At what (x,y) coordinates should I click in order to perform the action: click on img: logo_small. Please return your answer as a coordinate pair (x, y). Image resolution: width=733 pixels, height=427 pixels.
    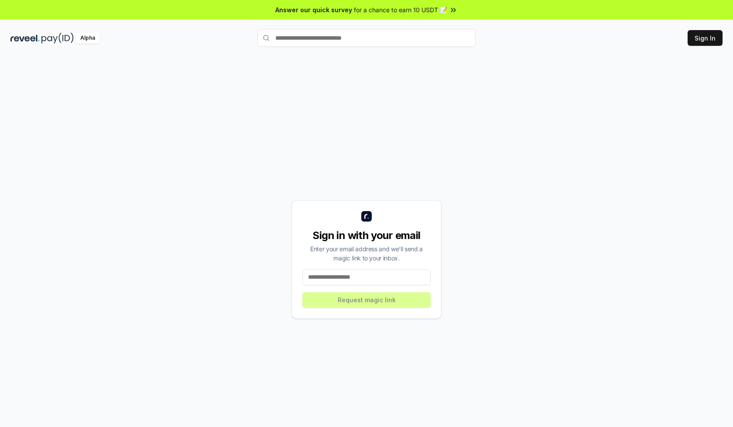
    Looking at the image, I should click on (367, 216).